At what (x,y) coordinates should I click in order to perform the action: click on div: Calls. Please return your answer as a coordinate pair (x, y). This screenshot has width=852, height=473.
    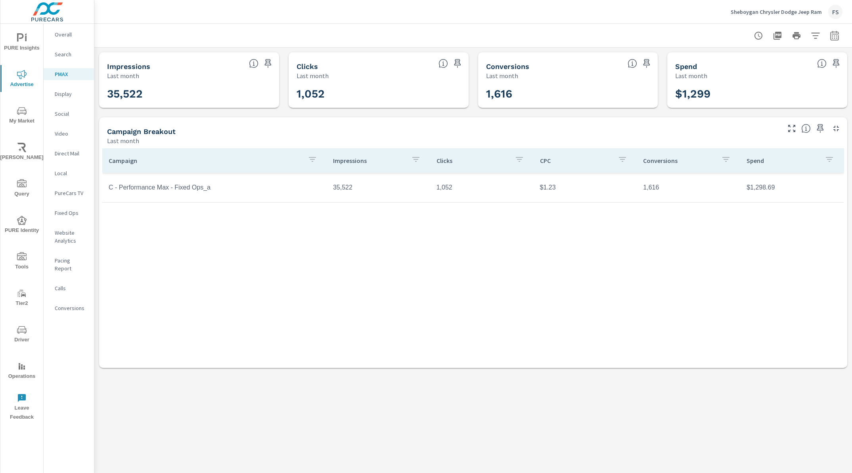
    Looking at the image, I should click on (69, 288).